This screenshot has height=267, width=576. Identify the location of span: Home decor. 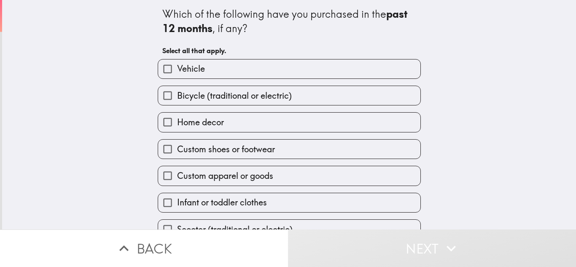
(200, 122).